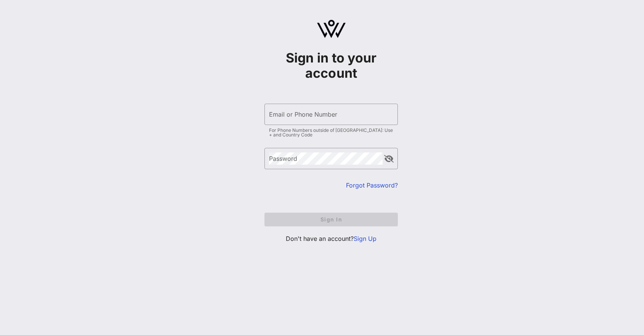 This screenshot has width=644, height=335. I want to click on img: logo.svg, so click(331, 29).